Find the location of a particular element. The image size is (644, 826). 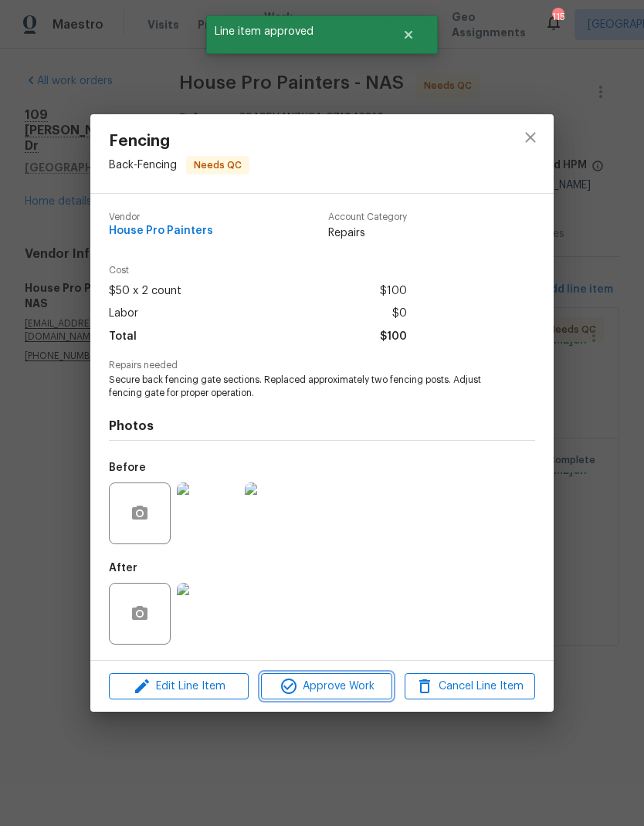

span: Needs QC is located at coordinates (217, 166).